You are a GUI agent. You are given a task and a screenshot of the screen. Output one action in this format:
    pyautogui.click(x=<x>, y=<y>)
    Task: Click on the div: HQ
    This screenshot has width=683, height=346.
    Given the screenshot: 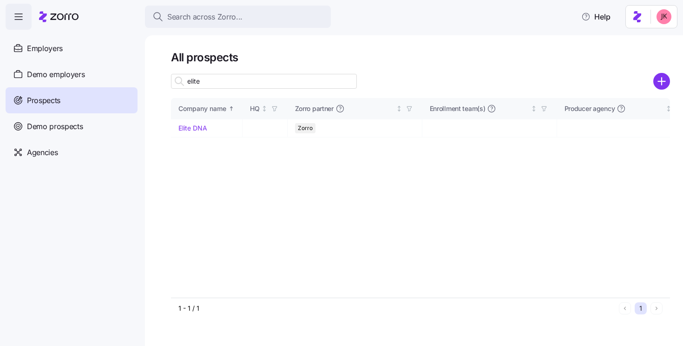 What is the action you would take?
    pyautogui.click(x=255, y=109)
    